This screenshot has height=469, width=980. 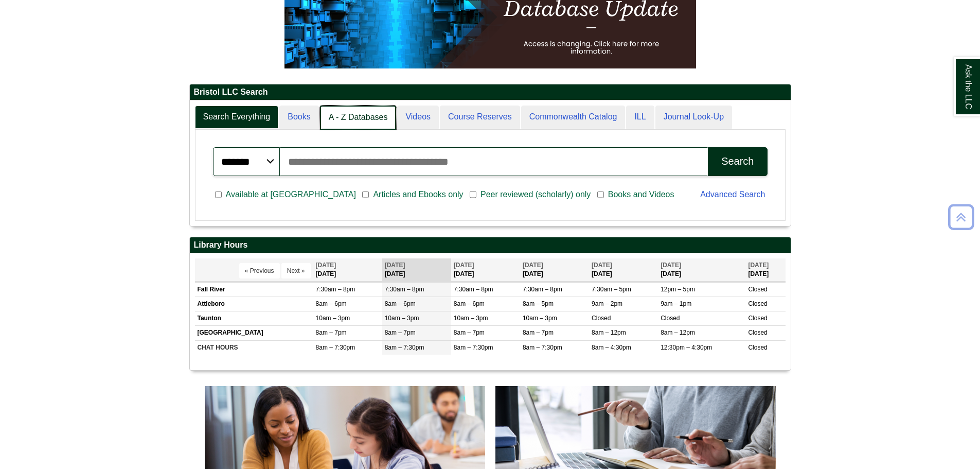 I want to click on span: 8am – 5pm, so click(x=538, y=304).